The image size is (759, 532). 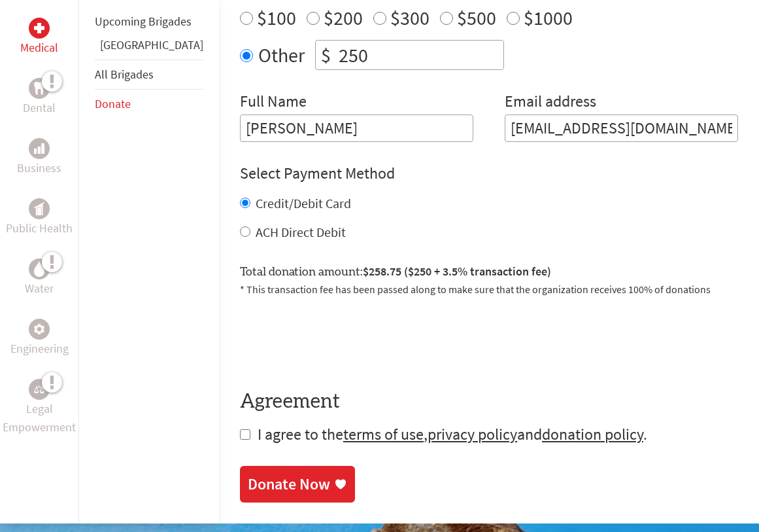 I want to click on div: Water, so click(x=40, y=268).